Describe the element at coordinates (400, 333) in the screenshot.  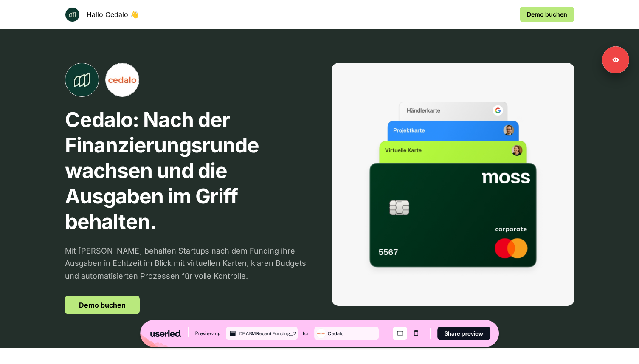
I see `button: Desktop mode` at that location.